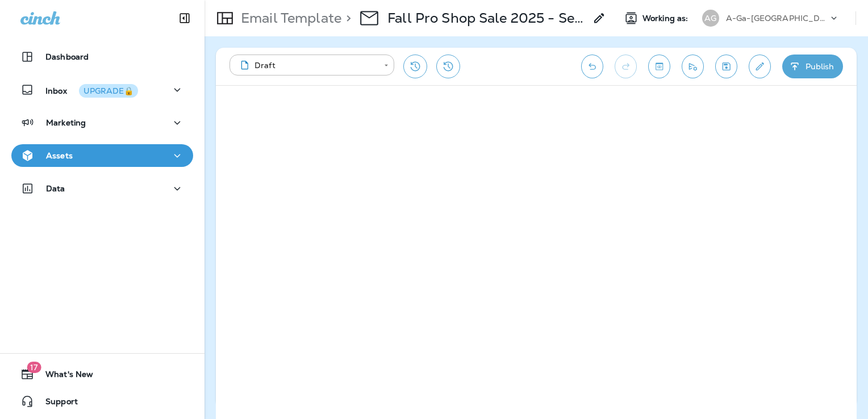 Image resolution: width=868 pixels, height=419 pixels. What do you see at coordinates (102, 123) in the screenshot?
I see `button: Marketing` at bounding box center [102, 123].